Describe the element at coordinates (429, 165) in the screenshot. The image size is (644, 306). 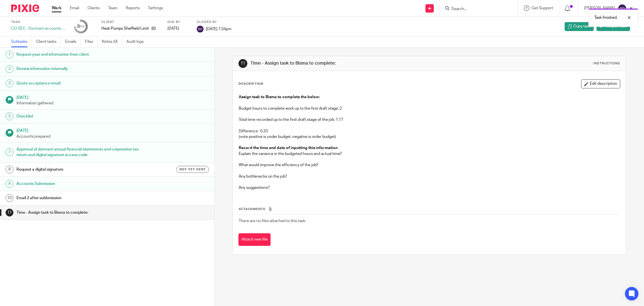
I see `p: What would improve the efficiency of the job?` at that location.